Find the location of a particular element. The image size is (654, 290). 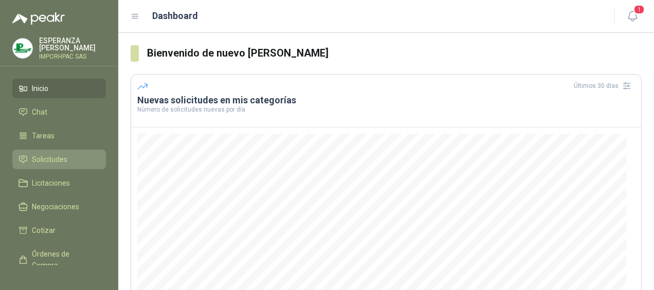

h1: Dashboard is located at coordinates (175, 16).